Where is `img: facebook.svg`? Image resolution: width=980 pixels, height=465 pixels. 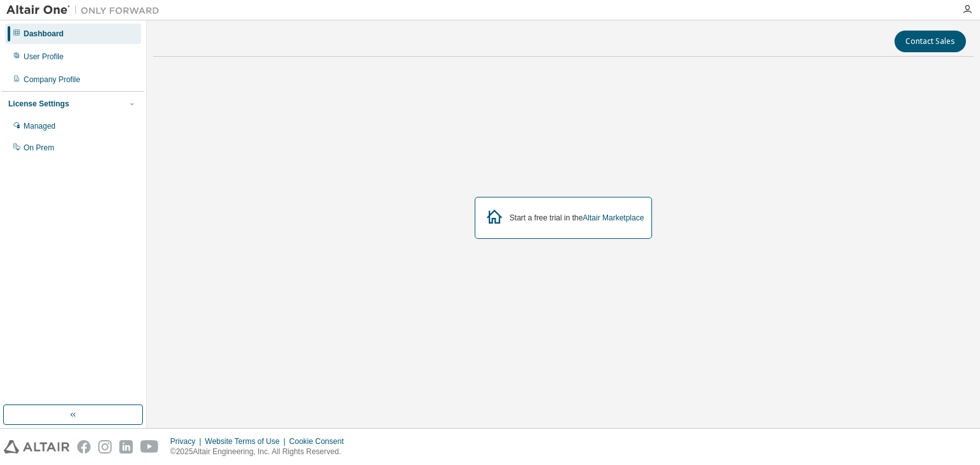
img: facebook.svg is located at coordinates (84, 447).